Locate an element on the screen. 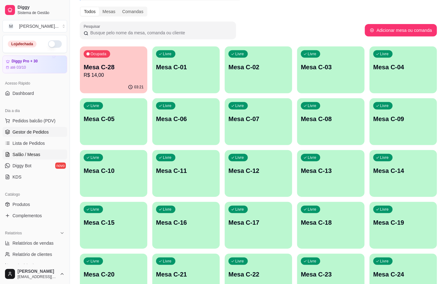  p: Mesa C-10 is located at coordinates (114, 171).